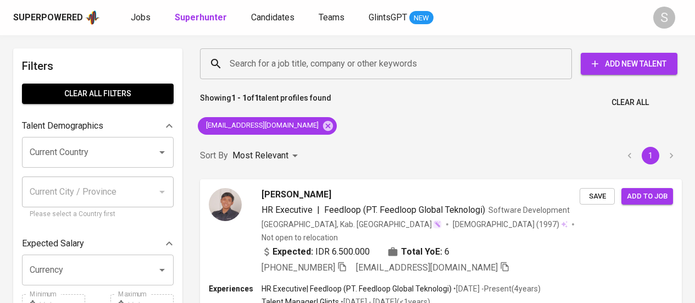 Image resolution: width=695 pixels, height=303 pixels. I want to click on span: GlintsGPT, so click(388, 17).